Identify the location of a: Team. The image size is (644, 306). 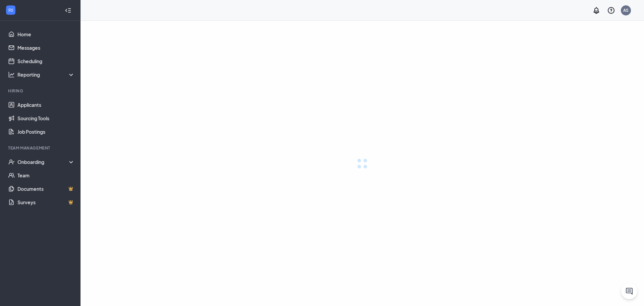
(46, 175).